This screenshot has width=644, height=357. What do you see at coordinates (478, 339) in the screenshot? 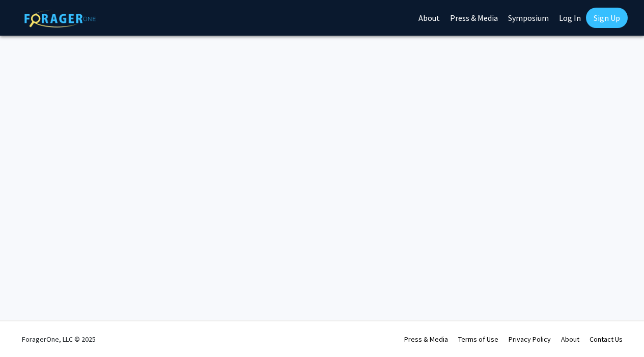
I see `a: Terms of Use` at bounding box center [478, 339].